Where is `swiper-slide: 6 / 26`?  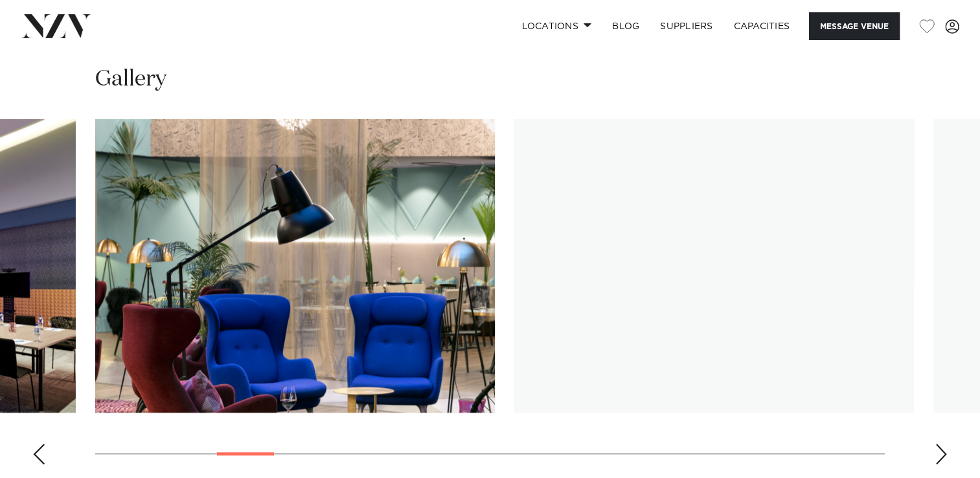
swiper-slide: 6 / 26 is located at coordinates (714, 266).